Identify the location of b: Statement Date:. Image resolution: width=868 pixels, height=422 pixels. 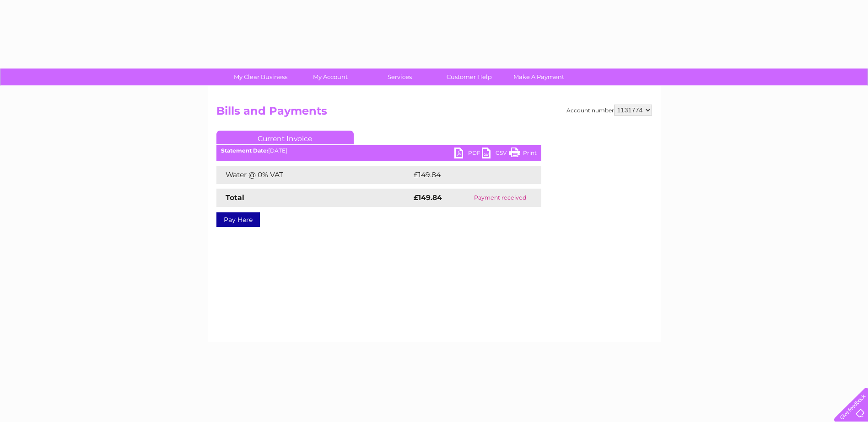
(245, 150).